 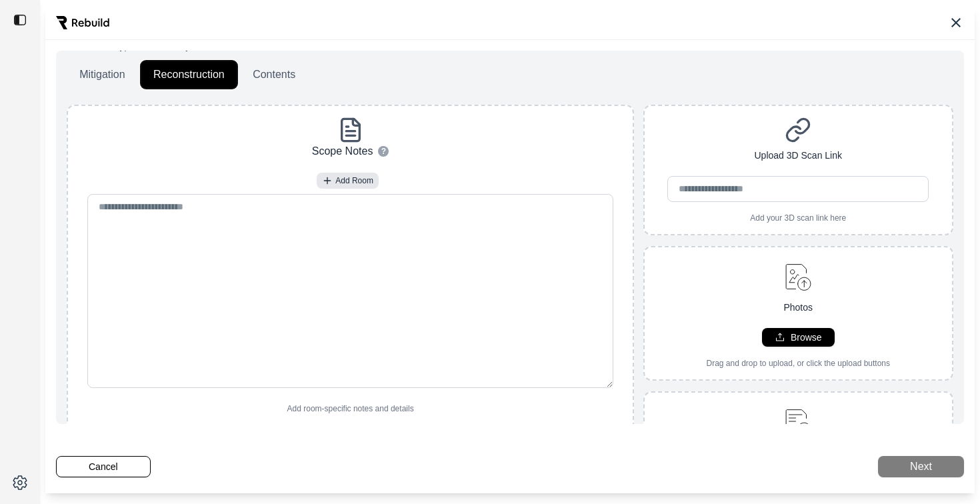 What do you see at coordinates (102, 75) in the screenshot?
I see `button: Mitigation` at bounding box center [102, 75].